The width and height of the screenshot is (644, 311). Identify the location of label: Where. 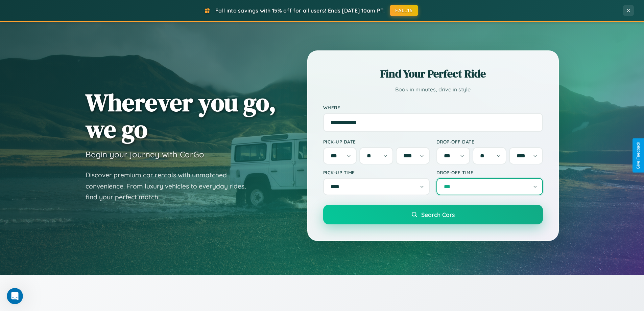
(433, 108).